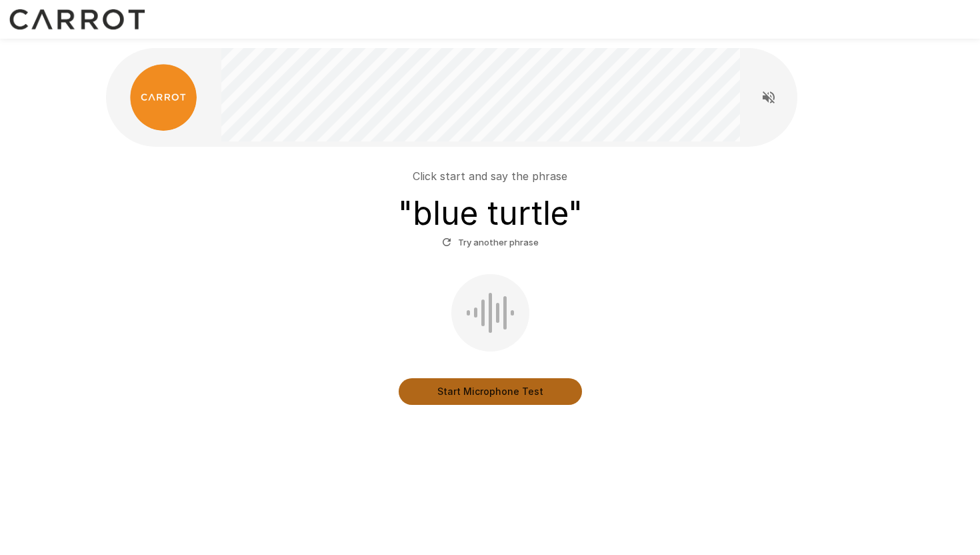 The height and width of the screenshot is (555, 980). I want to click on img: carrot_logo.png, so click(164, 97).